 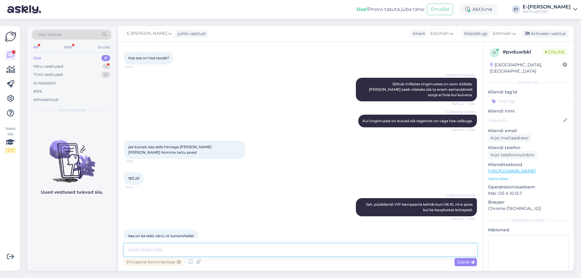 I want to click on p: Vaata edasi ..., so click(x=528, y=179).